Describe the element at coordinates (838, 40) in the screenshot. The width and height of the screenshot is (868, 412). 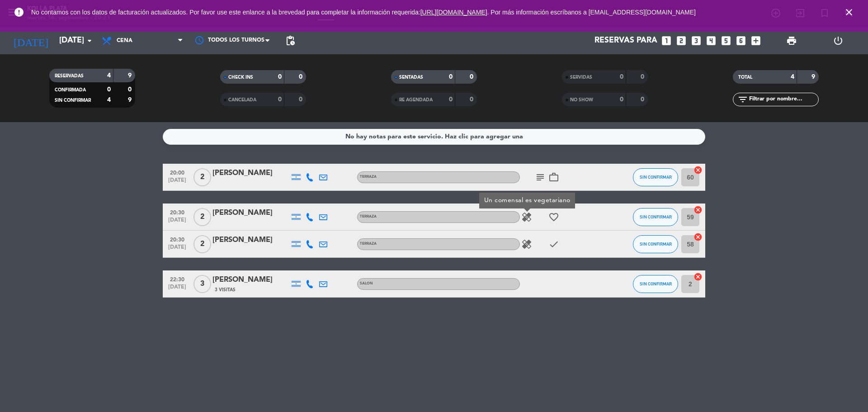
I see `i: power_settings_new` at that location.